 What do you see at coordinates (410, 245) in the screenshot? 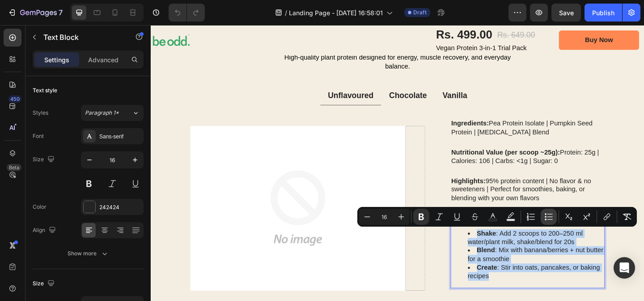
I see `div: Rich Text Editor. Editing area: main` at bounding box center [410, 245].